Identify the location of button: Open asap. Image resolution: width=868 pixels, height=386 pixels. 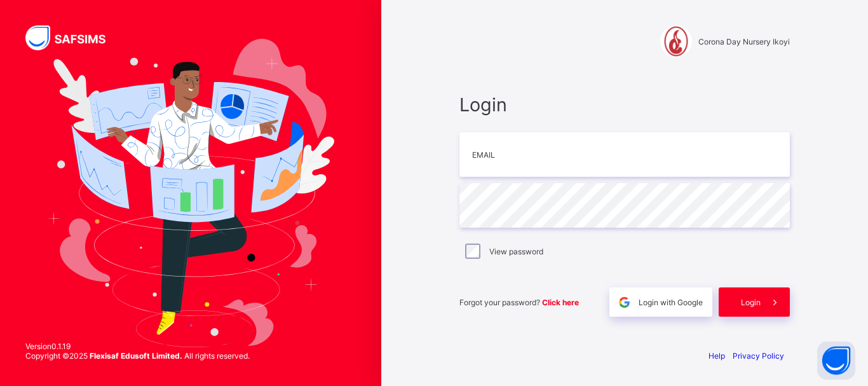
(837, 361).